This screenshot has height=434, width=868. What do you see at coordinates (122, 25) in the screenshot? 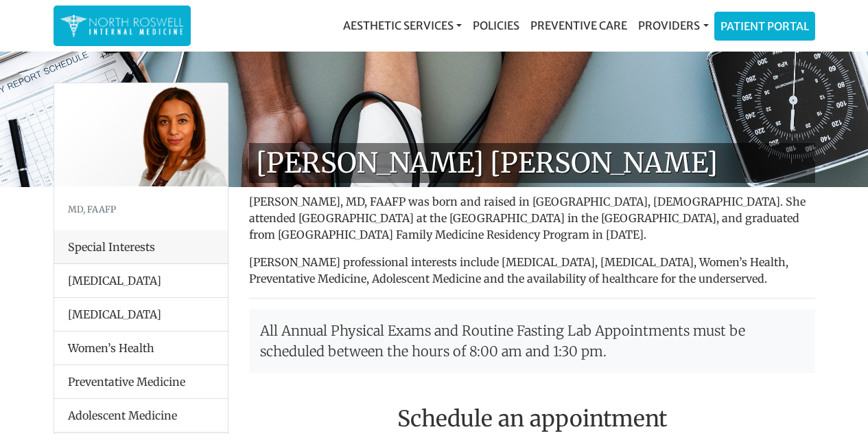
I see `img: North Roswell Internal Medicine` at bounding box center [122, 25].